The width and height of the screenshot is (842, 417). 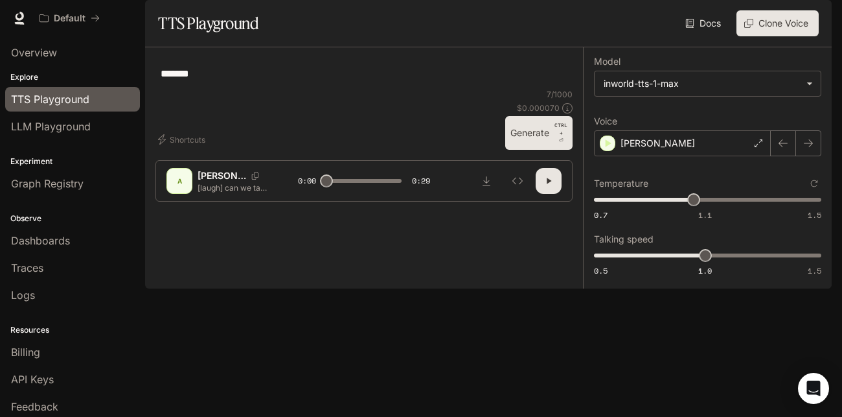 What do you see at coordinates (69, 18) in the screenshot?
I see `p: Default` at bounding box center [69, 18].